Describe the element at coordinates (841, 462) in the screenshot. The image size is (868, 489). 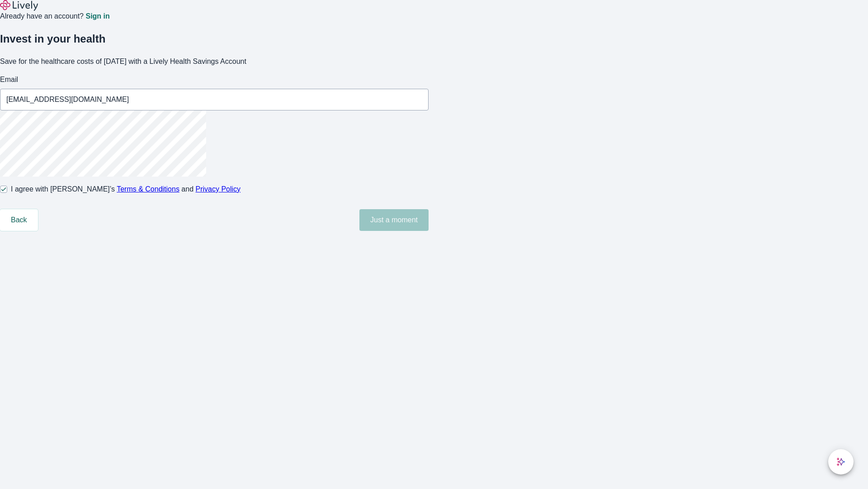
I see `svg: Lively AI Assistant` at that location.